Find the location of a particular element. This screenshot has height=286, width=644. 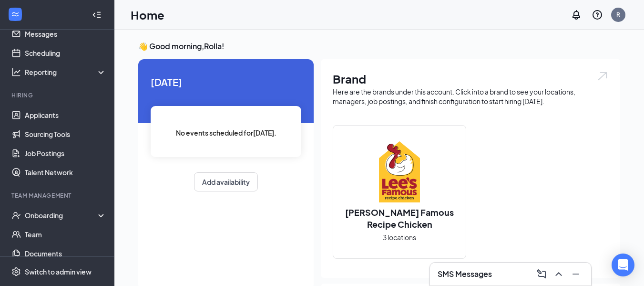

div: Switch to admin view is located at coordinates (58, 272).